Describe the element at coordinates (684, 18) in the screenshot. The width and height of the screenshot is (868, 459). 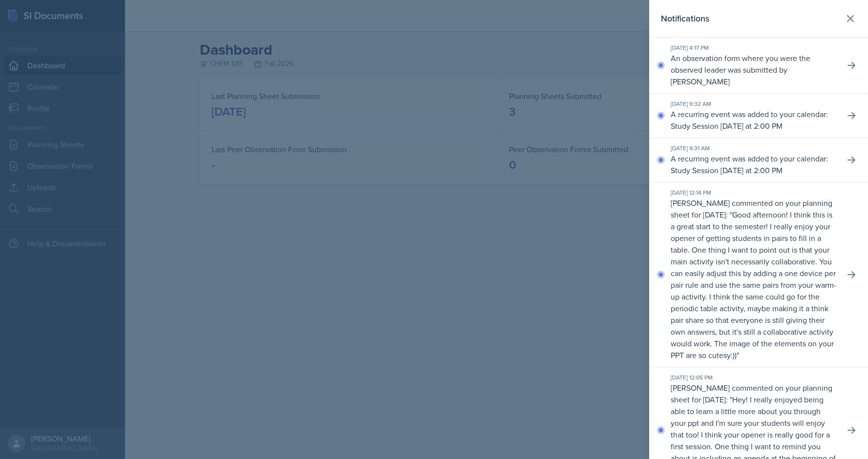
I see `h2: Notifications` at that location.